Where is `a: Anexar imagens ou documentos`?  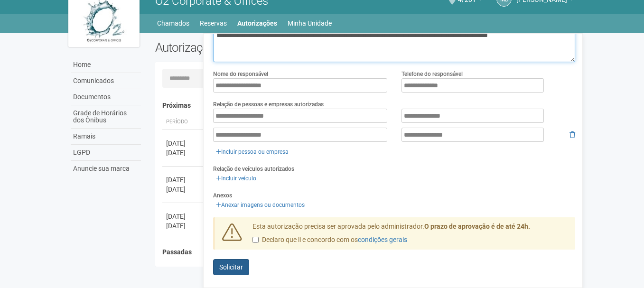 a: Anexar imagens ou documentos is located at coordinates (260, 205).